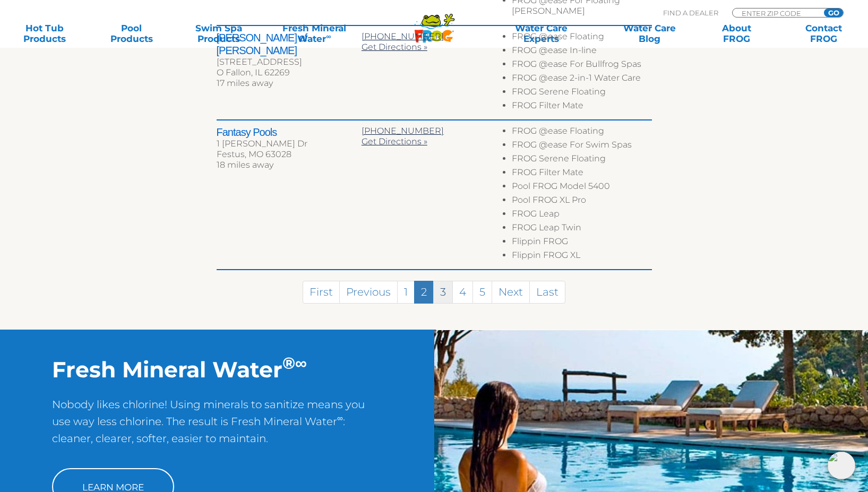 This screenshot has width=868, height=492. What do you see at coordinates (405, 292) in the screenshot?
I see `a: 1` at bounding box center [405, 292].